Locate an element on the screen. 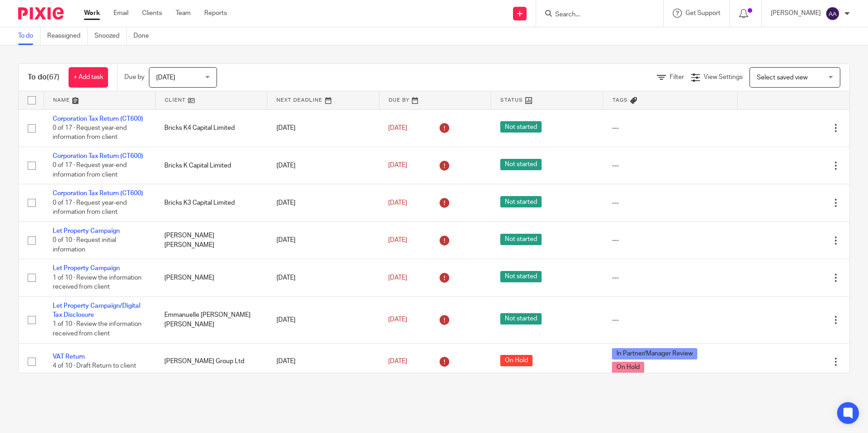 This screenshot has width=868, height=433. a: Reassigned is located at coordinates (67, 36).